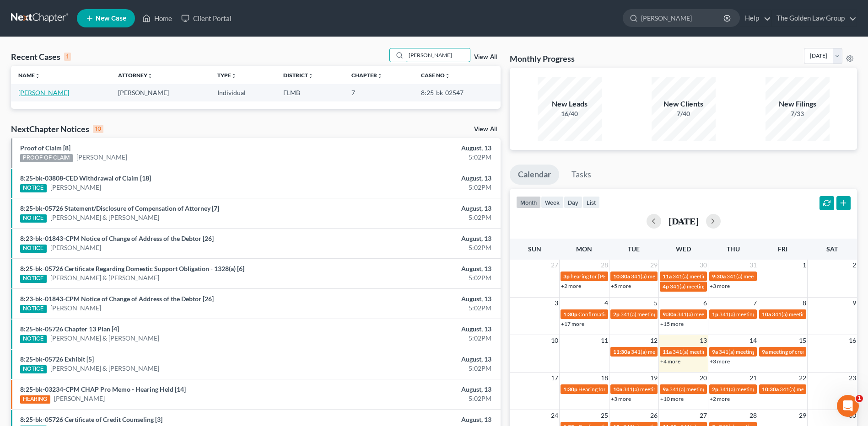 Image resolution: width=868 pixels, height=426 pixels. What do you see at coordinates (814, 18) in the screenshot?
I see `a: The Golden Law Group` at bounding box center [814, 18].